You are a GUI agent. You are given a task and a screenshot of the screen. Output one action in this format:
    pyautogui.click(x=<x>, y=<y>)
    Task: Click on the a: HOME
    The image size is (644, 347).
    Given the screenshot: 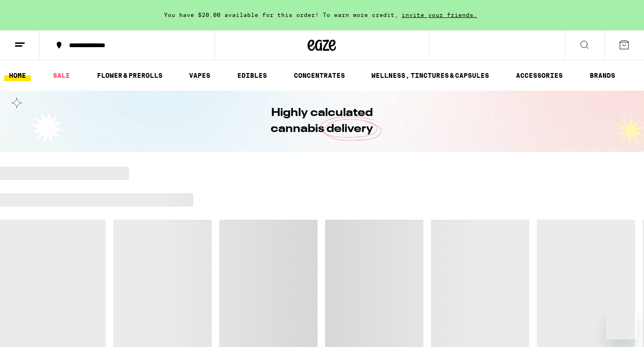 What is the action you would take?
    pyautogui.click(x=17, y=76)
    